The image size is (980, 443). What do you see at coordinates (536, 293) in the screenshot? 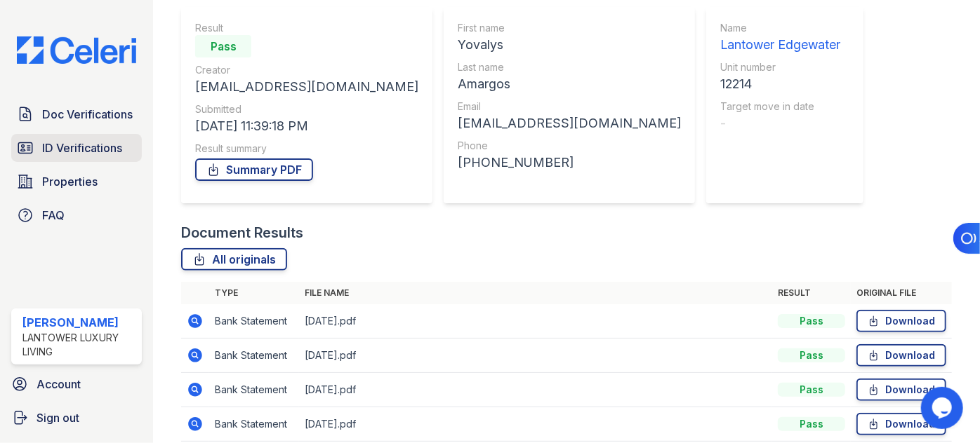
I see `th: File name` at bounding box center [536, 293].